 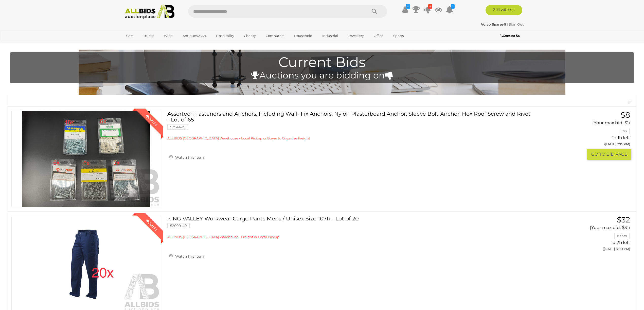 What do you see at coordinates (86, 159) in the screenshot?
I see `img: 53544-19a.jpeg` at bounding box center [86, 159].